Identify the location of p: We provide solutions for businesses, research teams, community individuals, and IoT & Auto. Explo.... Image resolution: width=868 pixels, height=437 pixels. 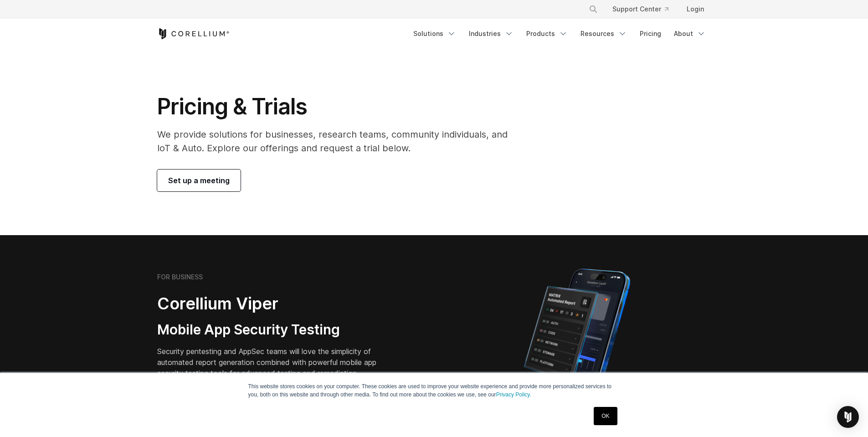
(339, 141).